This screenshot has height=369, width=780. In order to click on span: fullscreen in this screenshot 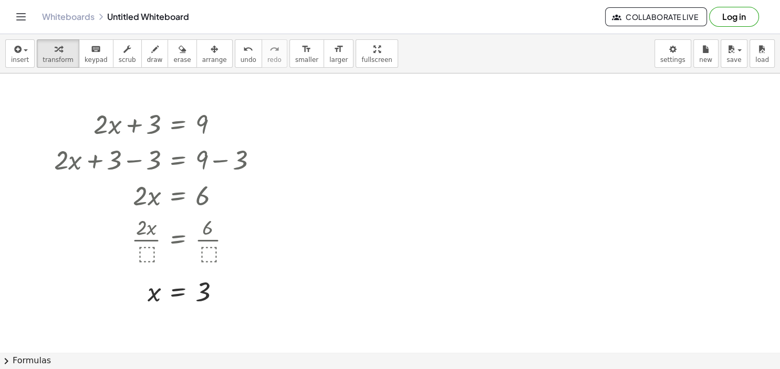, I will do `click(376, 60)`.